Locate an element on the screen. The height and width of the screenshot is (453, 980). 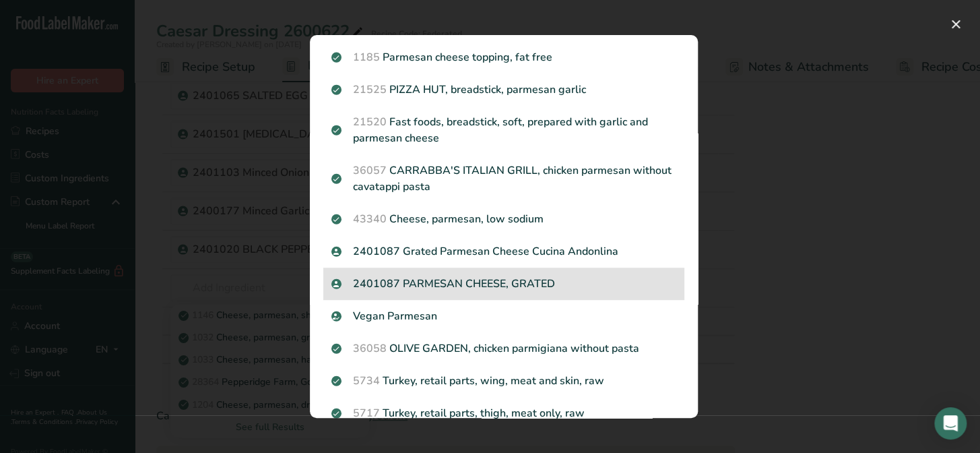
p: 2401087 Grated Parmesan Cheese Cucina Andonlina is located at coordinates (503, 251).